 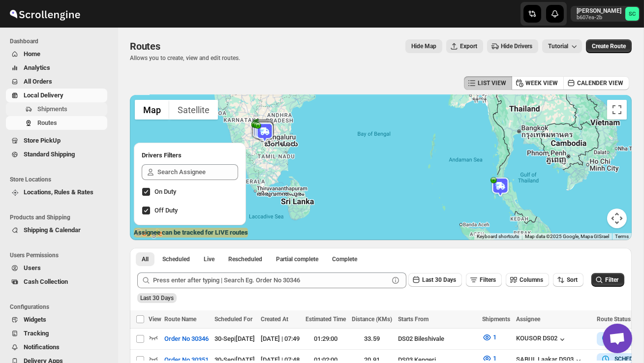 What do you see at coordinates (41, 347) in the screenshot?
I see `span: Notifications` at bounding box center [41, 347].